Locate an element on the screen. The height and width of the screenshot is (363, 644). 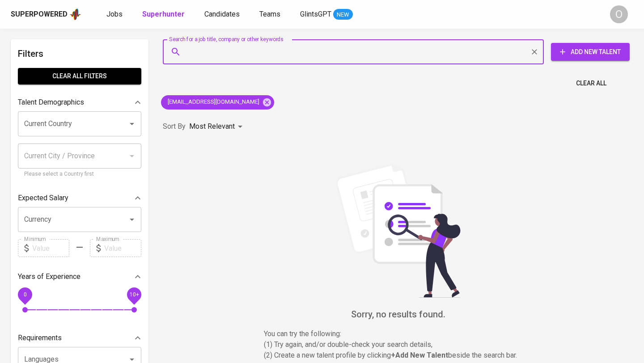
button: Clear is located at coordinates (535, 52).